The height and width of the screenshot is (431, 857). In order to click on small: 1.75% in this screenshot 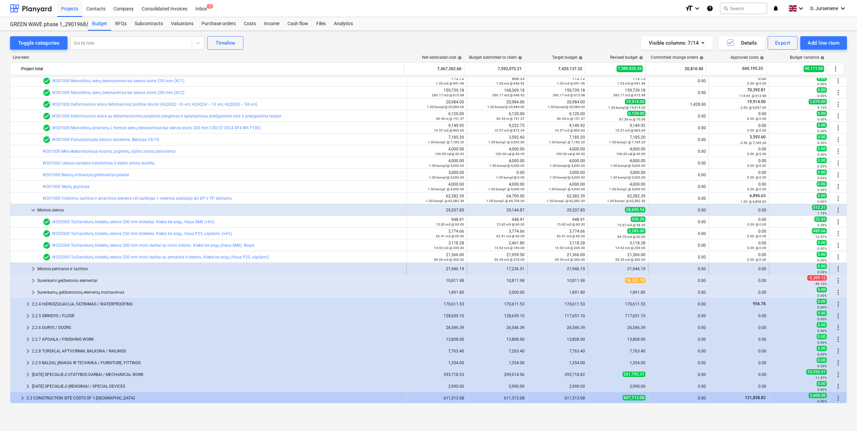, I will do `click(823, 213)`.